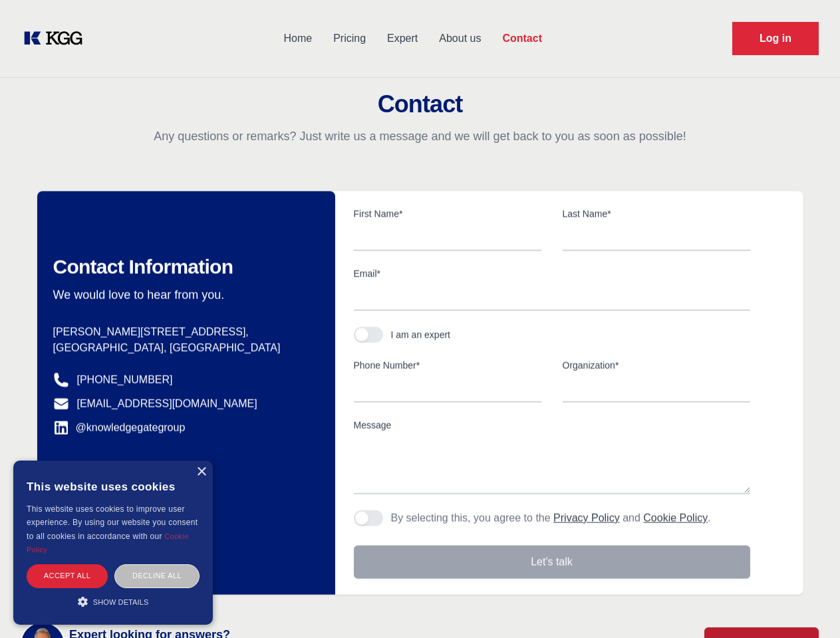  Describe the element at coordinates (297, 39) in the screenshot. I see `a: Home` at that location.